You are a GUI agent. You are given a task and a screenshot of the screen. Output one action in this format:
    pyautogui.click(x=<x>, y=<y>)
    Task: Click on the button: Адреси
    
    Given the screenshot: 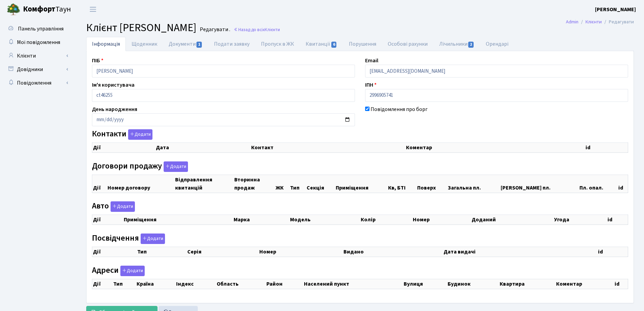 What is the action you would take?
    pyautogui.click(x=132, y=270)
    